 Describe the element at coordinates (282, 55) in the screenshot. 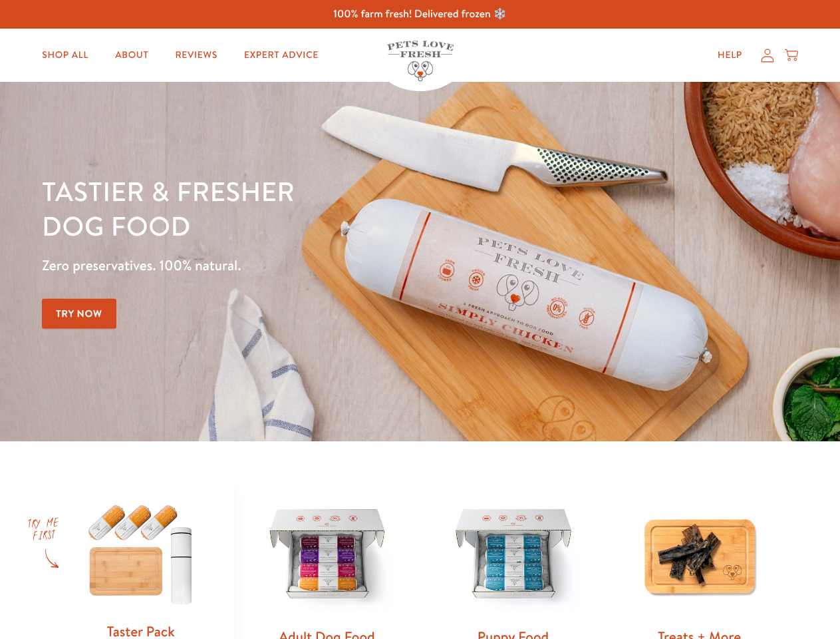

I see `a: Expert Advice` at that location.